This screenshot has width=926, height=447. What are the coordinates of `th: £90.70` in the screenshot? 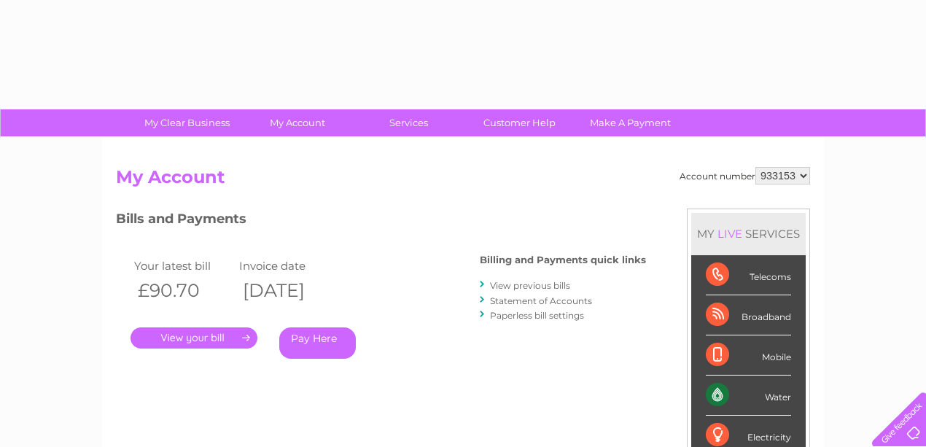 It's located at (183, 290).